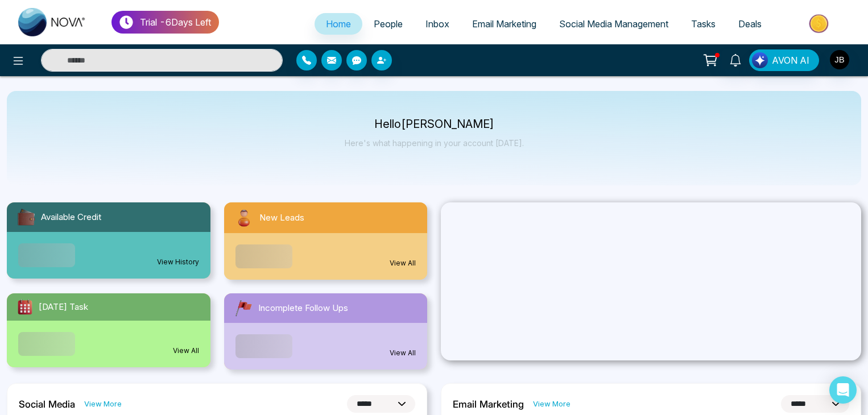 This screenshot has width=868, height=415. Describe the element at coordinates (820, 23) in the screenshot. I see `img: Market-place.gif` at that location.